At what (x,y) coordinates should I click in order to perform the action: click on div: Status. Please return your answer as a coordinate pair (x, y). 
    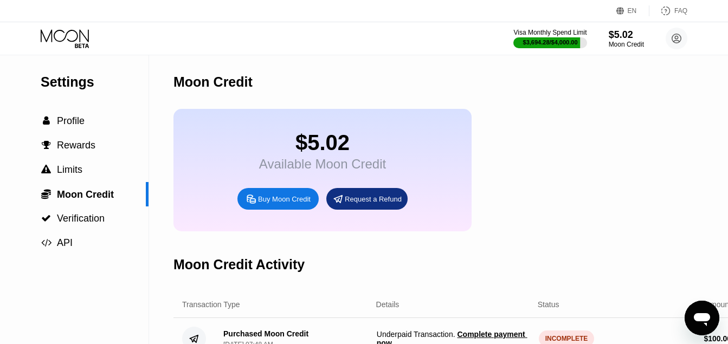
    Looking at the image, I should click on (548, 304).